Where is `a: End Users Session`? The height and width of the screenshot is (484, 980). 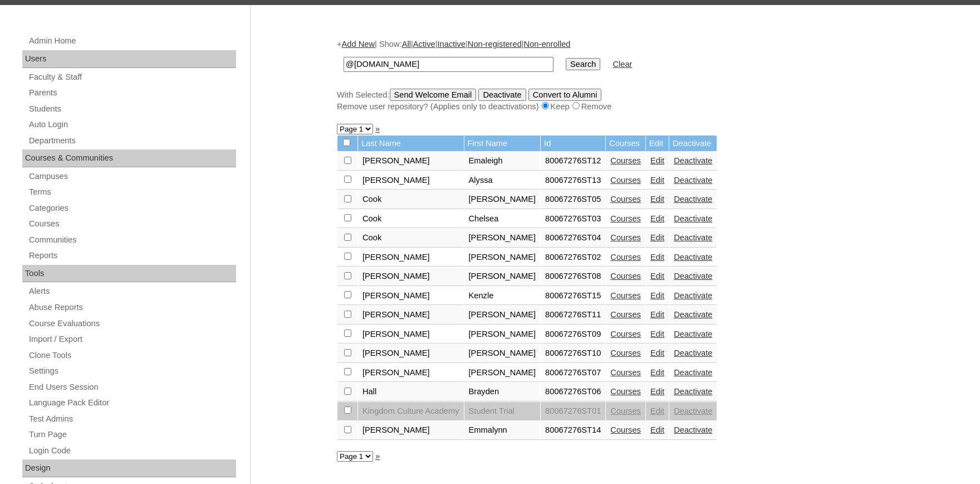
a: End Users Session is located at coordinates (132, 387).